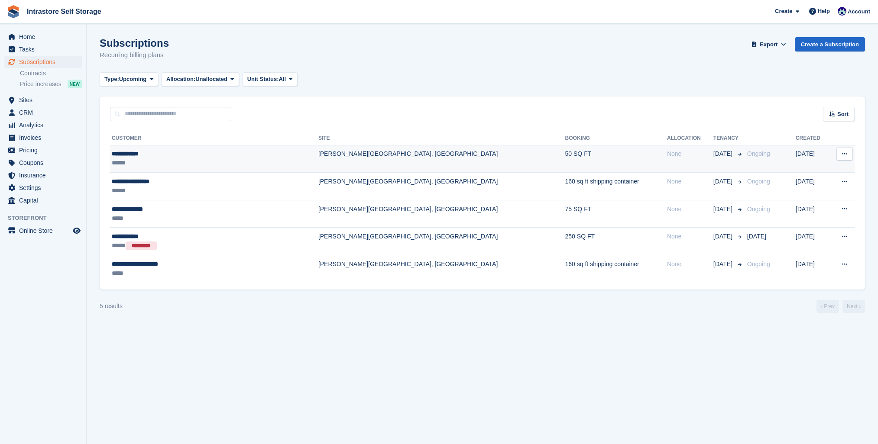  What do you see at coordinates (263, 79) in the screenshot?
I see `span: Unit Status:` at bounding box center [263, 79].